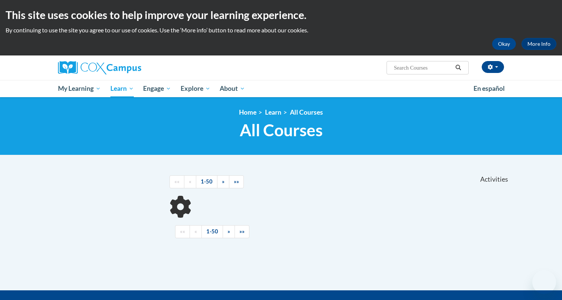 The width and height of the screenshot is (562, 300). I want to click on button: Okay, so click(504, 44).